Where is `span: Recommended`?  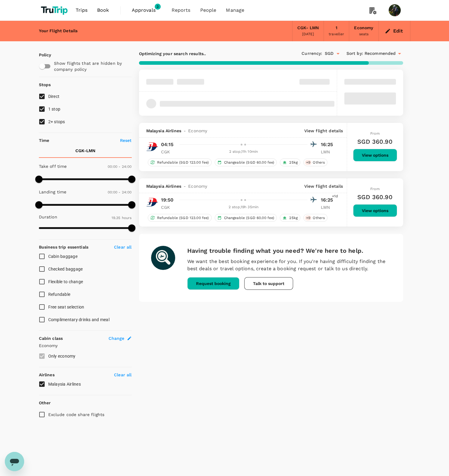 span: Recommended is located at coordinates (380, 53).